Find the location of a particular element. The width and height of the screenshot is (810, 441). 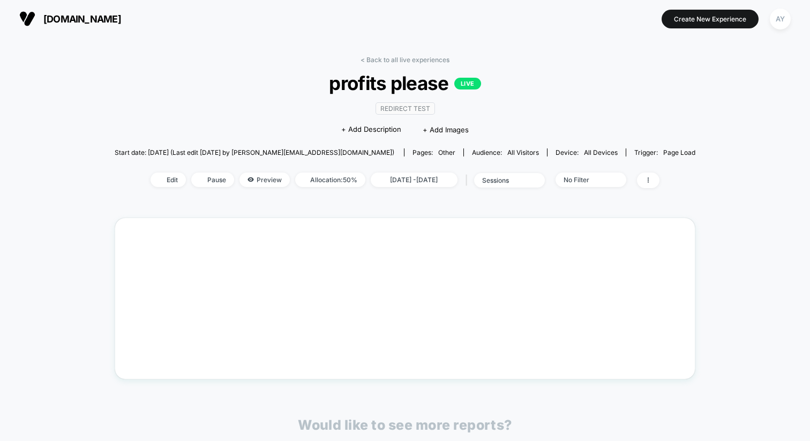

div: Audience: is located at coordinates (505, 152).